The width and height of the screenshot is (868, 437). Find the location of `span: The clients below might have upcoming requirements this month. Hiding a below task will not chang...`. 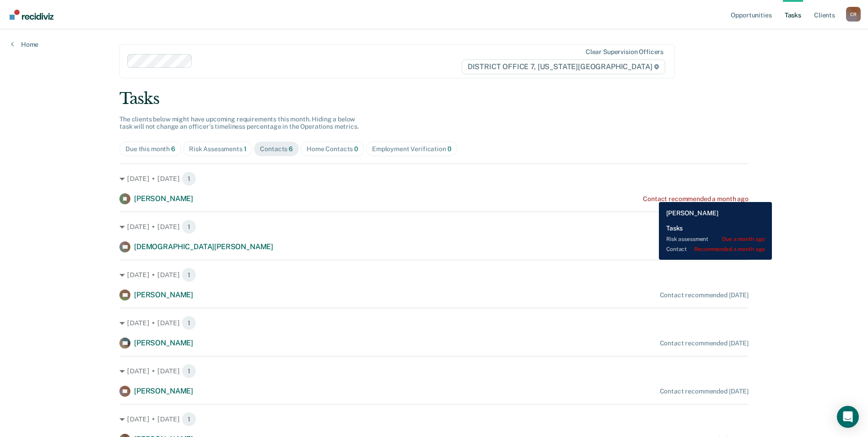

span: The clients below might have upcoming requirements this month. Hiding a below task will not chang... is located at coordinates (239, 123).